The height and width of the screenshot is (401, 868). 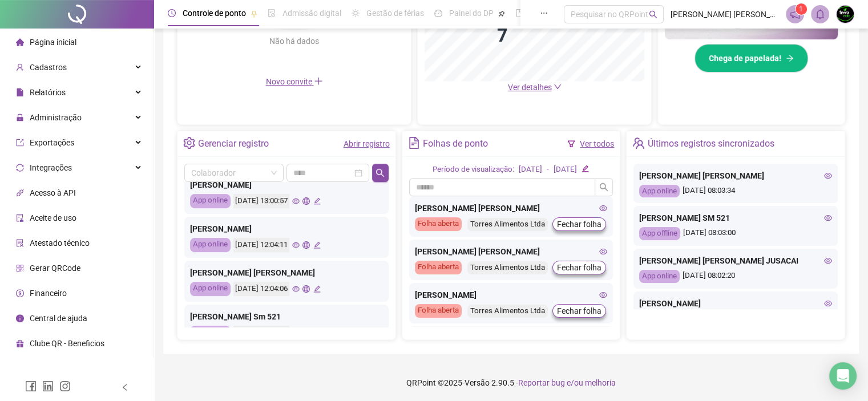 What do you see at coordinates (544, 13) in the screenshot?
I see `span: ellipsis` at bounding box center [544, 13].